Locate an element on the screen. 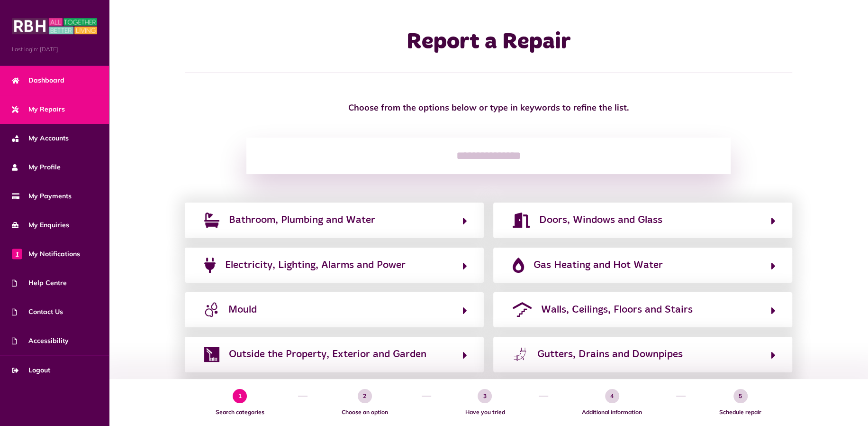  img: fire-flame-simple-solid-purple.png is located at coordinates (518, 265).